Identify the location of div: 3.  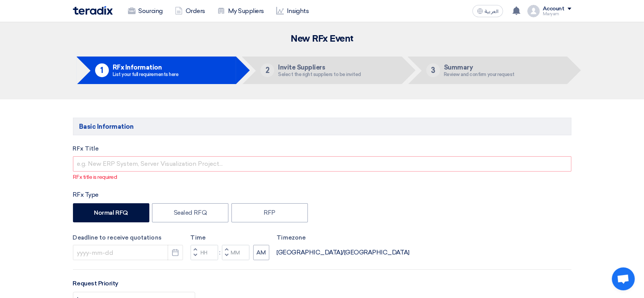
(433, 70).